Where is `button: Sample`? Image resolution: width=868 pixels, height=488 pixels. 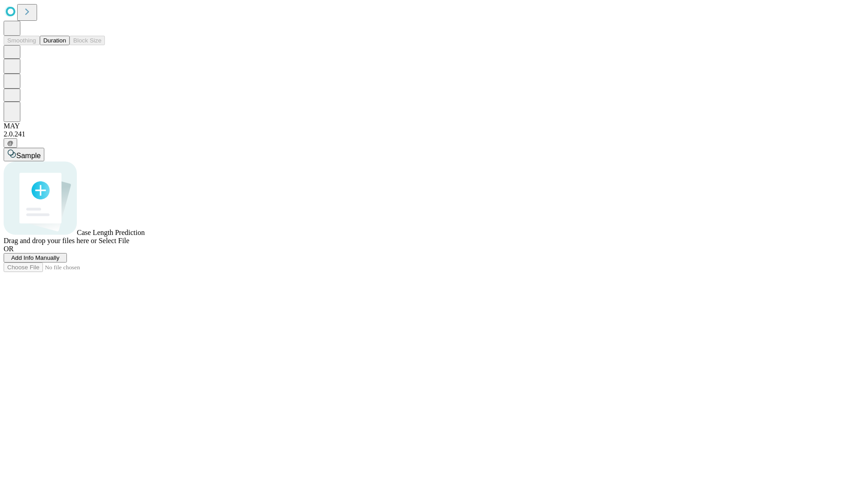 button: Sample is located at coordinates (24, 155).